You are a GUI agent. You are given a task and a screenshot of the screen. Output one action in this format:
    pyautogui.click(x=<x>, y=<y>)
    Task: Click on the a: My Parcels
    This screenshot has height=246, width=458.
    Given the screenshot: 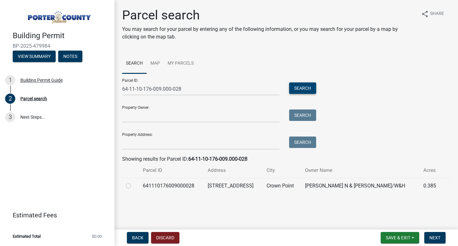 What is the action you would take?
    pyautogui.click(x=181, y=64)
    